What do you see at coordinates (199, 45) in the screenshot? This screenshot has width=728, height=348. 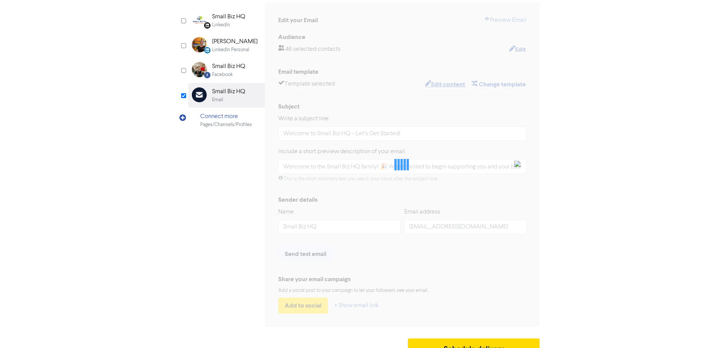 I see `img: LinkedinPersonal` at bounding box center [199, 45].